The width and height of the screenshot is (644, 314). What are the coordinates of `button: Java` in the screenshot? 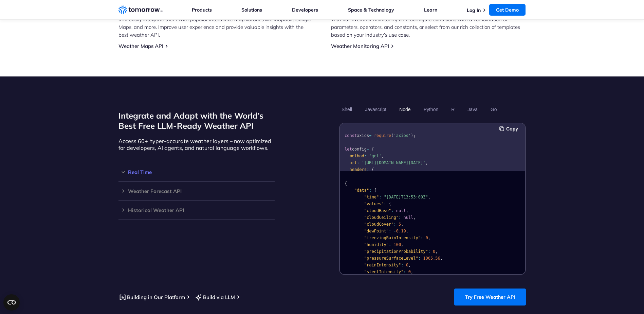 It's located at (472, 109).